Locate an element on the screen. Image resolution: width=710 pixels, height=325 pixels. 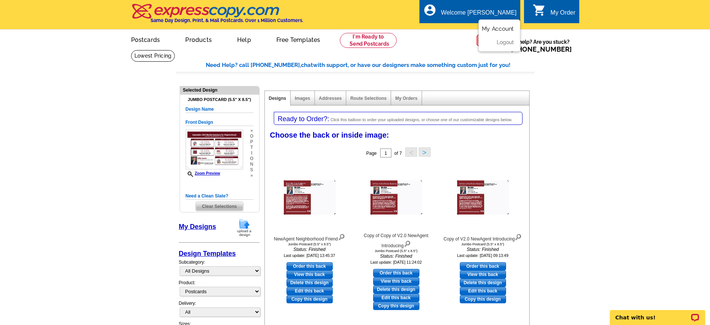
span: i is located at coordinates (251, 153).